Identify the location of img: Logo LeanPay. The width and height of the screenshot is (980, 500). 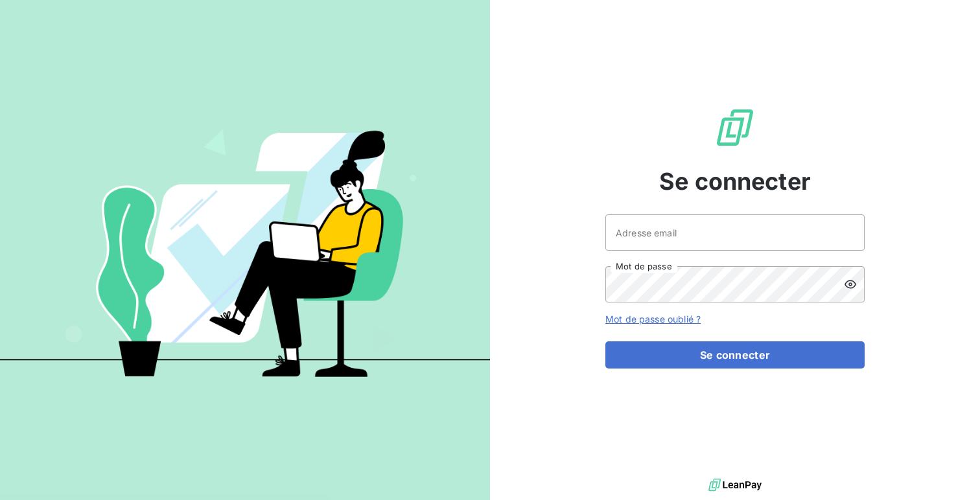
(735, 128).